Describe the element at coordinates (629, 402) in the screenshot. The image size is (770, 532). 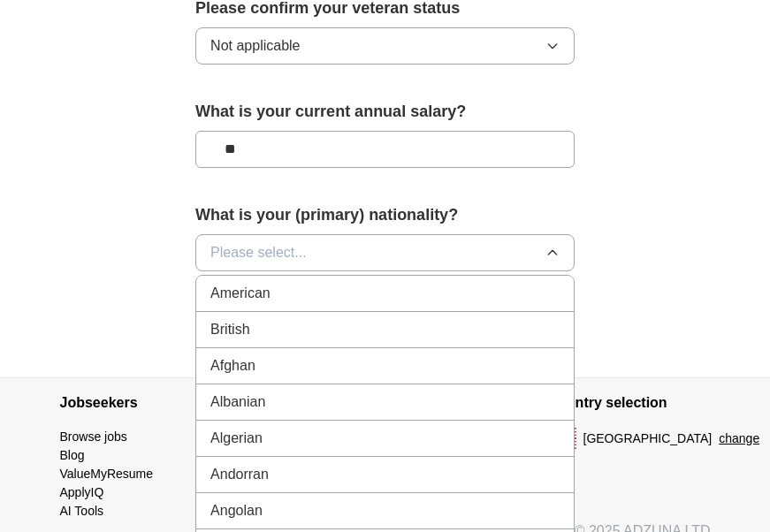
I see `h4: Country selection` at that location.